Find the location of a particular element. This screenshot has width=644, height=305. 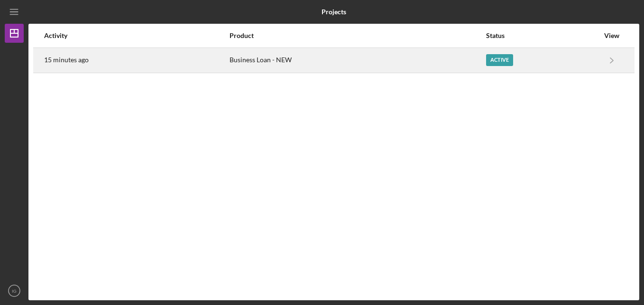

div: Active is located at coordinates (499, 60).